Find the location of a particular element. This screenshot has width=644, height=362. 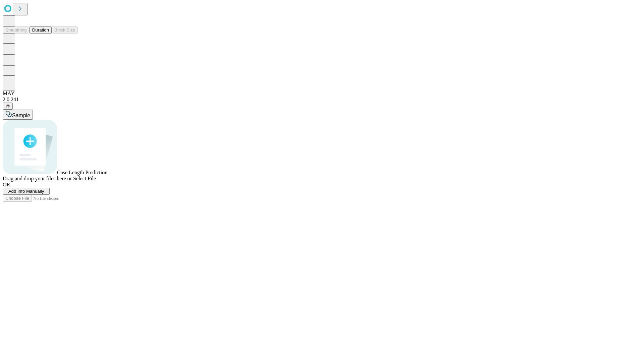

span: Sample is located at coordinates (21, 116).